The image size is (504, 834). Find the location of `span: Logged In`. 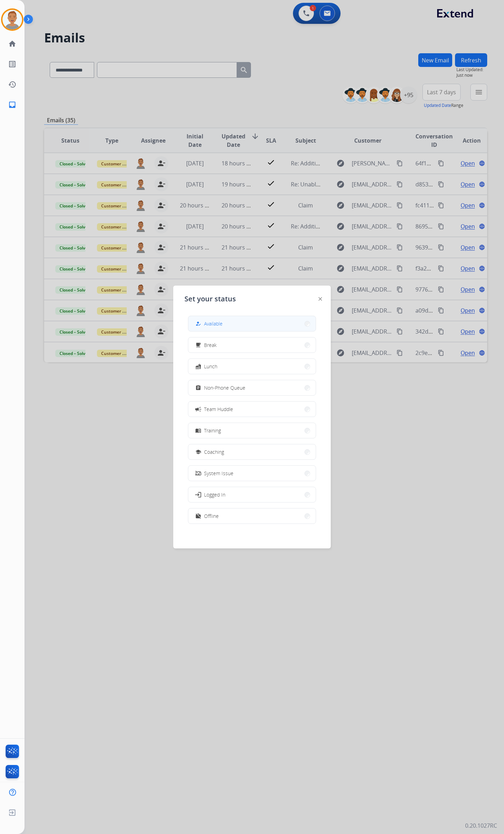

span: Logged In is located at coordinates (214, 494).